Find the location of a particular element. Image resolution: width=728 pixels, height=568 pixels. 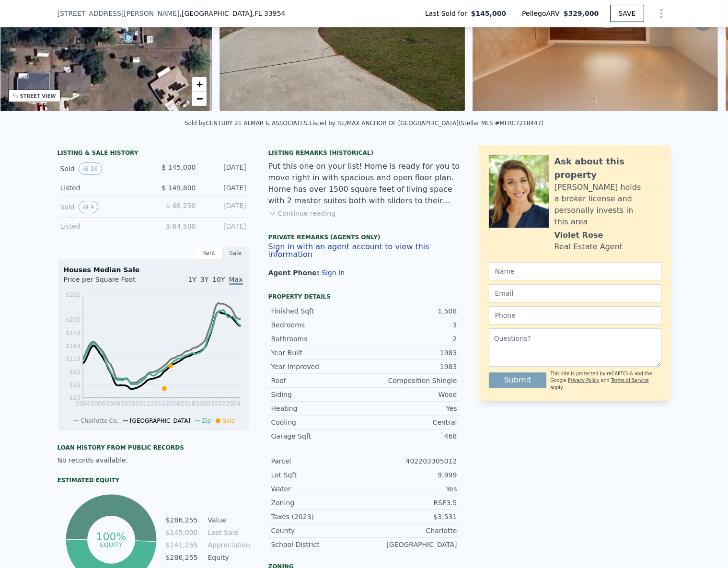

div: Rent is located at coordinates (209, 253).